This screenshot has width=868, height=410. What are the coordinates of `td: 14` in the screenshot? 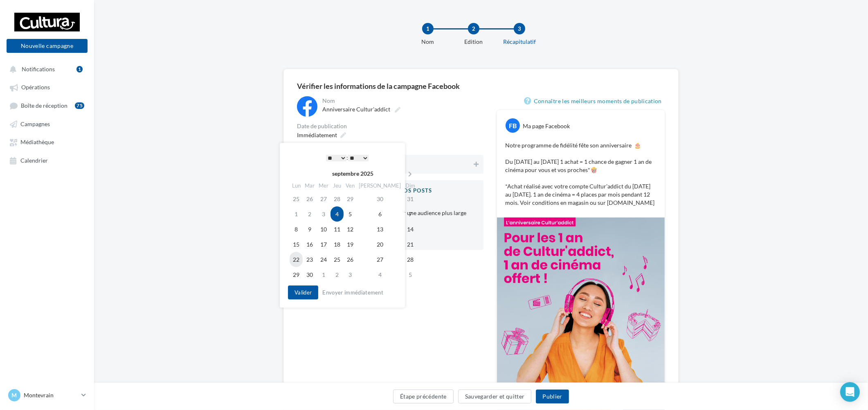 It's located at (410, 229).